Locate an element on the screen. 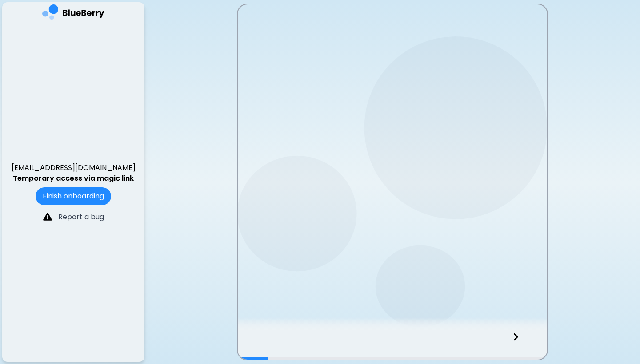 Image resolution: width=640 pixels, height=364 pixels. img: company logo is located at coordinates (73, 13).